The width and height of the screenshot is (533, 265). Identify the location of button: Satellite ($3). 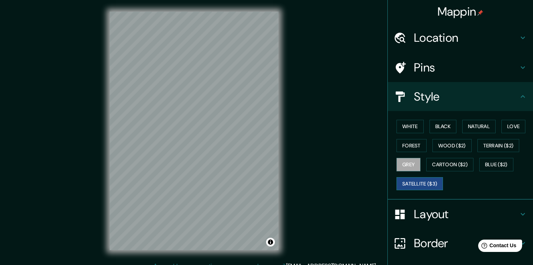
(419, 184).